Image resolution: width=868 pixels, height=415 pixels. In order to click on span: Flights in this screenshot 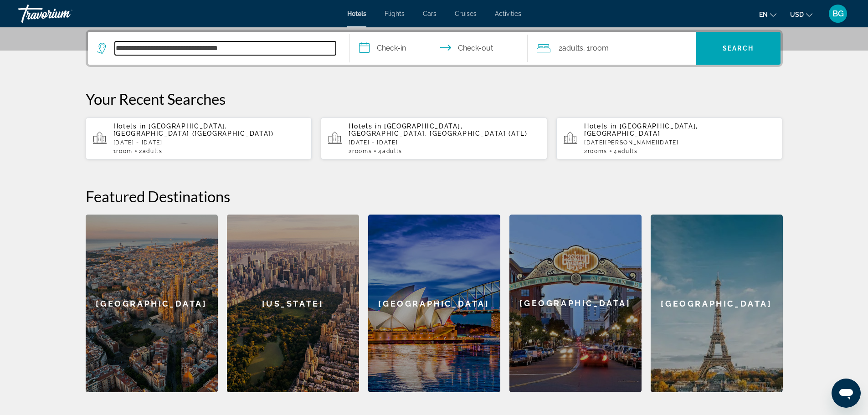, I will do `click(395, 13)`.